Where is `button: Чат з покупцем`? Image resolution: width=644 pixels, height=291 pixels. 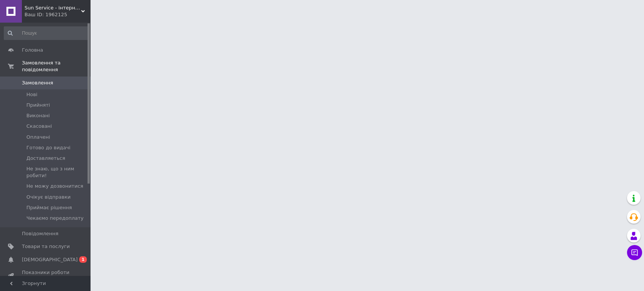
button: Чат з покупцем is located at coordinates (635, 253).